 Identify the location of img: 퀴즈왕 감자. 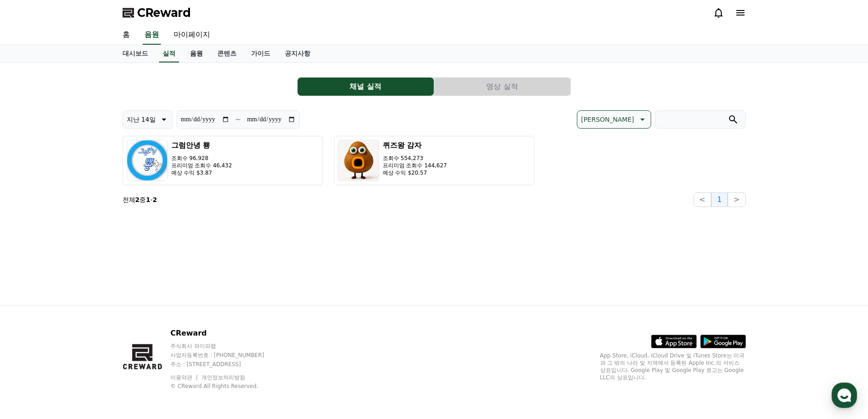
(358, 161).